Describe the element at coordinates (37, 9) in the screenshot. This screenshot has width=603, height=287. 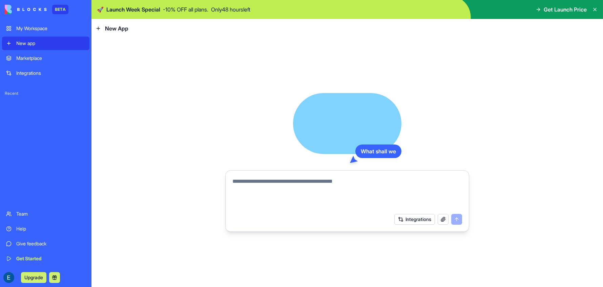
I see `a: BETA` at that location.